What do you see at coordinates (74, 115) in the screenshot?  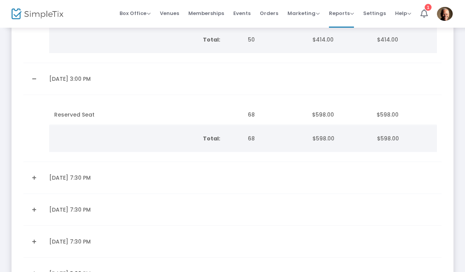 I see `span: Reserved Seat` at bounding box center [74, 115].